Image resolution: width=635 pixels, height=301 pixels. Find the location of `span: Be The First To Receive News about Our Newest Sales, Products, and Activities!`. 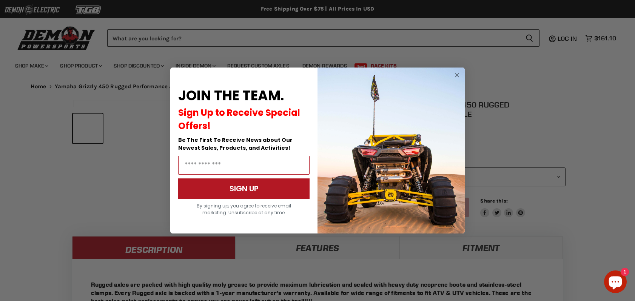

span: Be The First To Receive News about Our Newest Sales, Products, and Activities! is located at coordinates (235, 144).